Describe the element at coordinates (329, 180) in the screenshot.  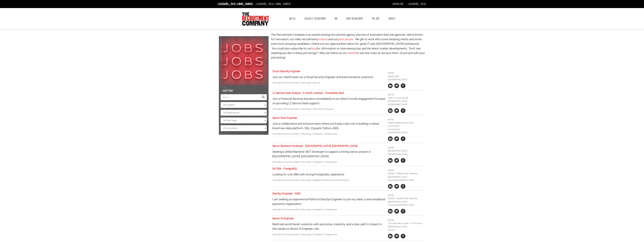
I see `p: Information & Communication Technology > Database Development & Administration` at that location.